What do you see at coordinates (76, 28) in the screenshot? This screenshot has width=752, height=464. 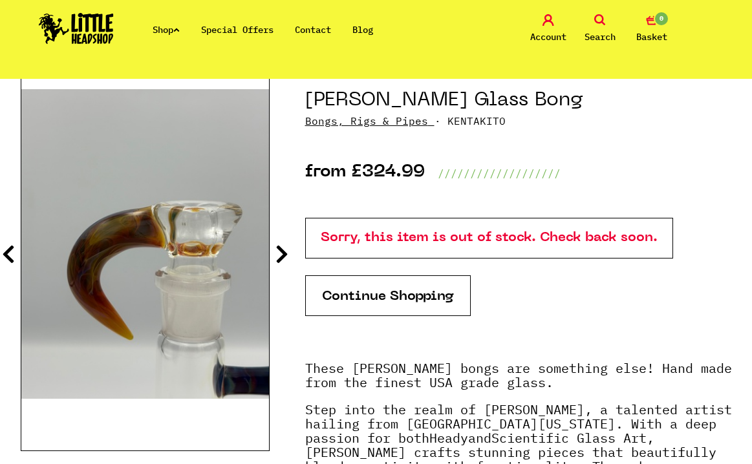 I see `img: Little Head Shop Logo` at bounding box center [76, 28].